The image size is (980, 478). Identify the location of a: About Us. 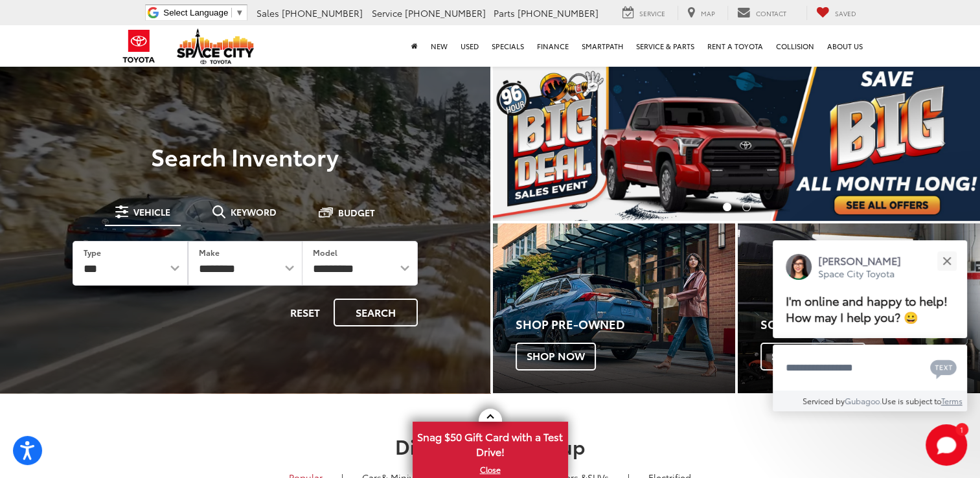
(844, 46).